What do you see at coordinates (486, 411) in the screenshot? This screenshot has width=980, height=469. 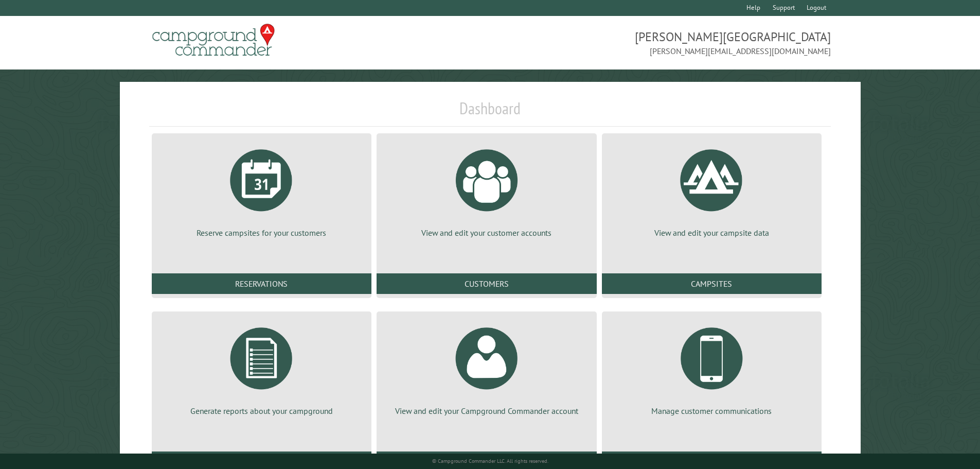 I see `p: View and edit your Campground Commander account` at bounding box center [486, 411].